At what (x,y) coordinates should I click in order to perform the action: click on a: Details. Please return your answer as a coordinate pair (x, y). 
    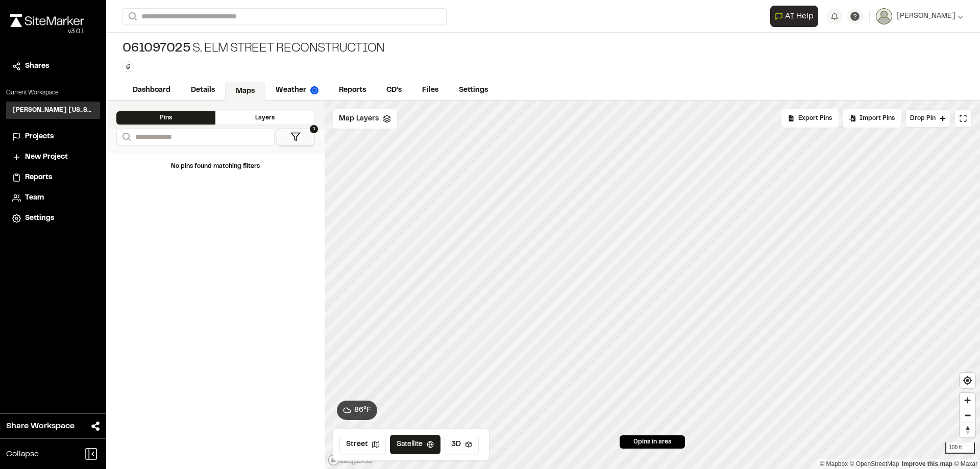
    Looking at the image, I should click on (203, 91).